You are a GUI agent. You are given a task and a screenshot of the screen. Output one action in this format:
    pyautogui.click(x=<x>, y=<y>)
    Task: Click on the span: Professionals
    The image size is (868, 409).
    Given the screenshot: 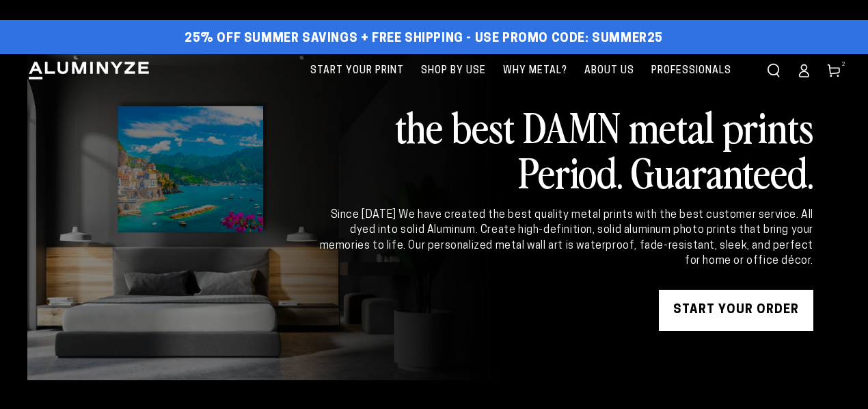 What is the action you would take?
    pyautogui.click(x=691, y=70)
    